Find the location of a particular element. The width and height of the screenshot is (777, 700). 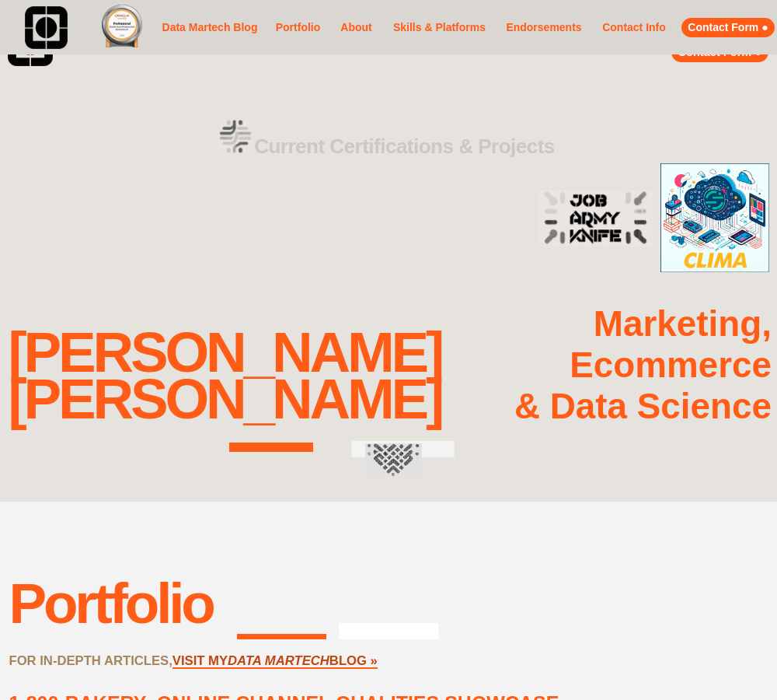

a: Portfolio is located at coordinates (298, 28).